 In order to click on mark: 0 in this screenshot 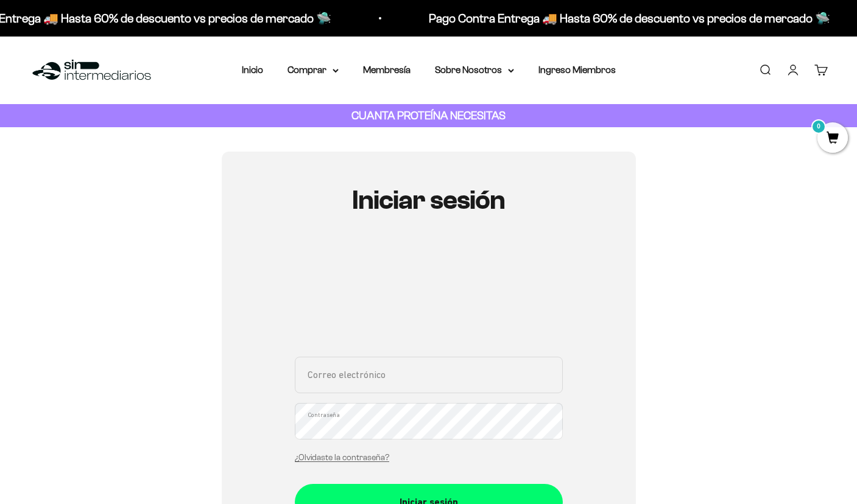, I will do `click(819, 127)`.